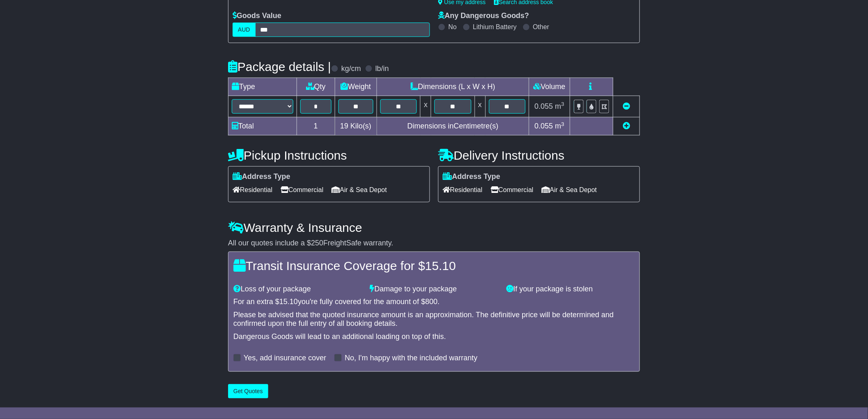  What do you see at coordinates (541, 27) in the screenshot?
I see `label: Other` at bounding box center [541, 27].